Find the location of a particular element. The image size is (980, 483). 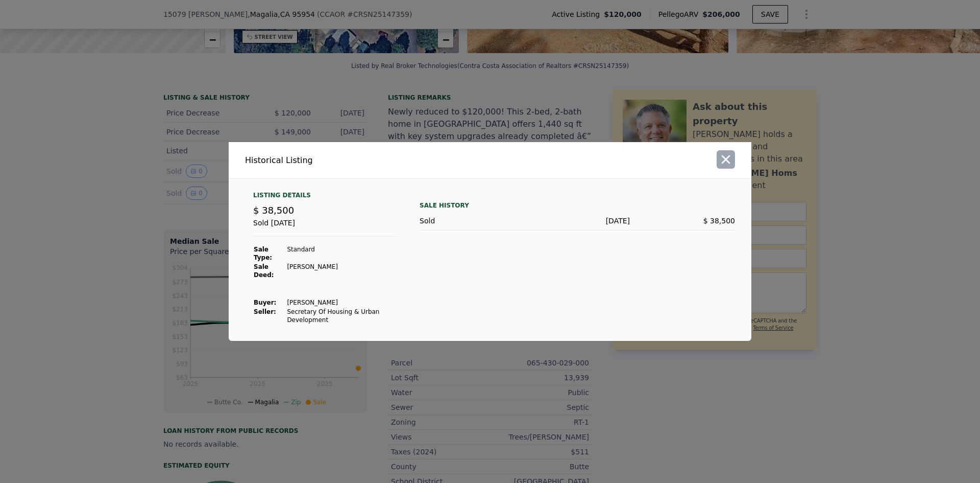

strong: Sale Deed: is located at coordinates (264, 271).